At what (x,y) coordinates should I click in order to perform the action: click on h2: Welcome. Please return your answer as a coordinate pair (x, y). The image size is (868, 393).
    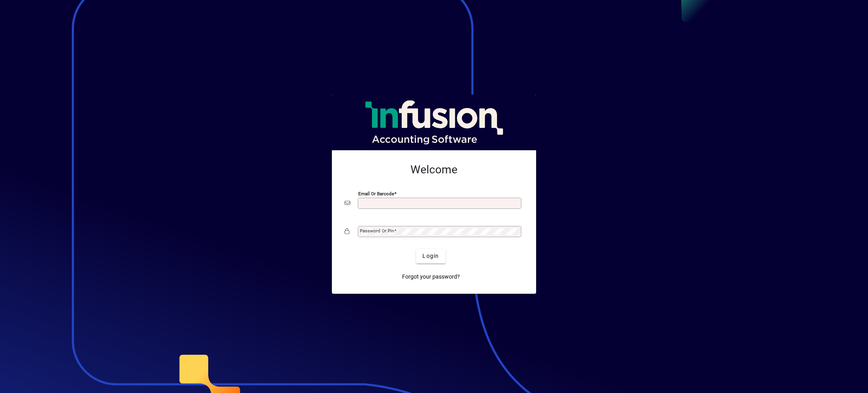
    Looking at the image, I should click on (434, 170).